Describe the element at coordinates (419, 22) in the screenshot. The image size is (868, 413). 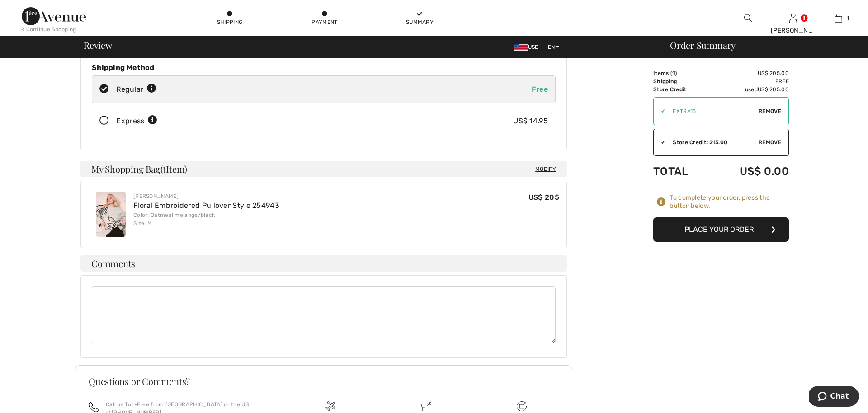
I see `div: Summary` at that location.